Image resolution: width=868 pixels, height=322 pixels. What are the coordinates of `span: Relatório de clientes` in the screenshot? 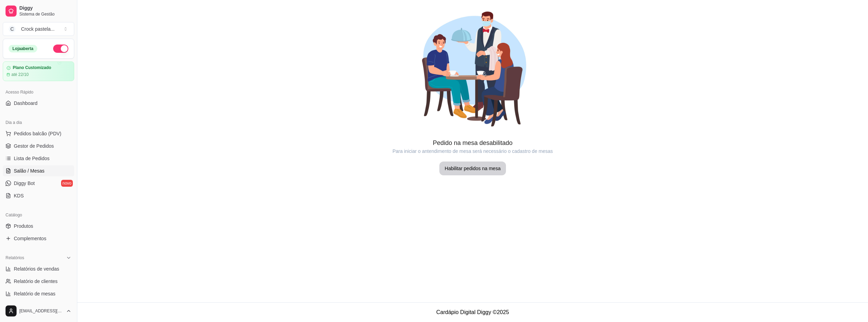 It's located at (36, 281).